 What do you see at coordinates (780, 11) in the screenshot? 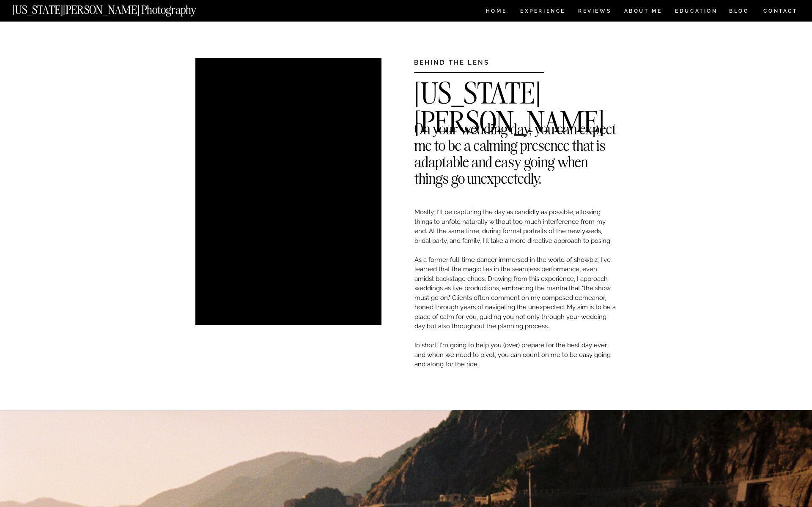
I see `nav: CONTACT` at bounding box center [780, 11].